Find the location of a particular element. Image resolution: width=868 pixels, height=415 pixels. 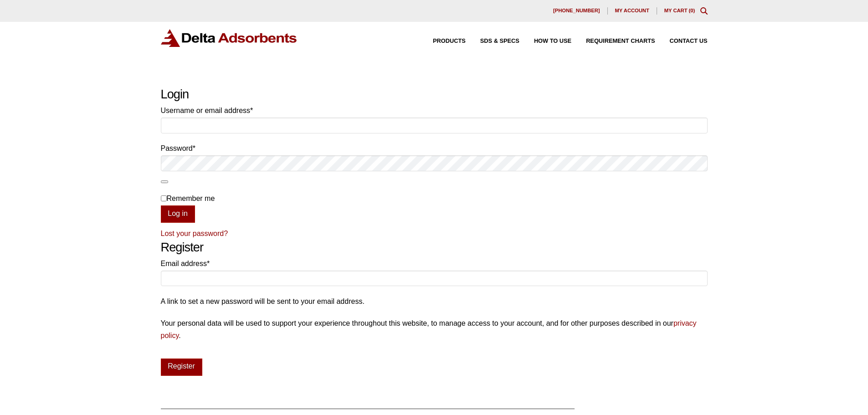

span: Remember me is located at coordinates (191, 198).